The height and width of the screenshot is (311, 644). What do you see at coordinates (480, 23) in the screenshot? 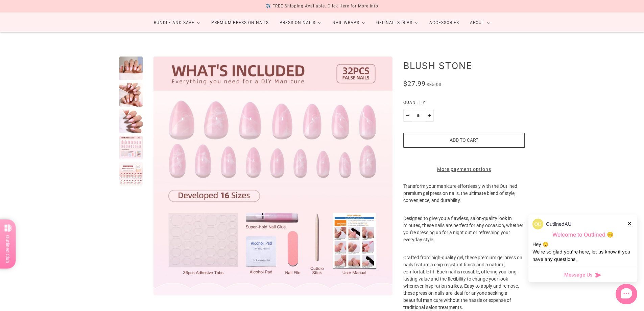
I see `a: About` at bounding box center [480, 23].